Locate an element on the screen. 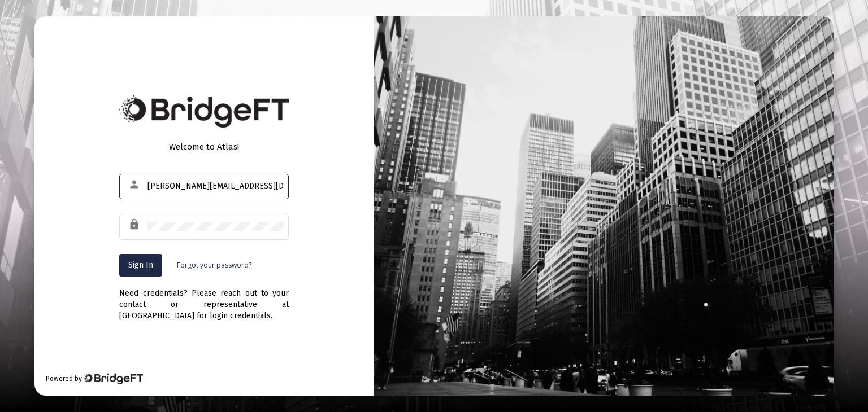 The image size is (868, 412). input: Email or Username is located at coordinates (215, 186).